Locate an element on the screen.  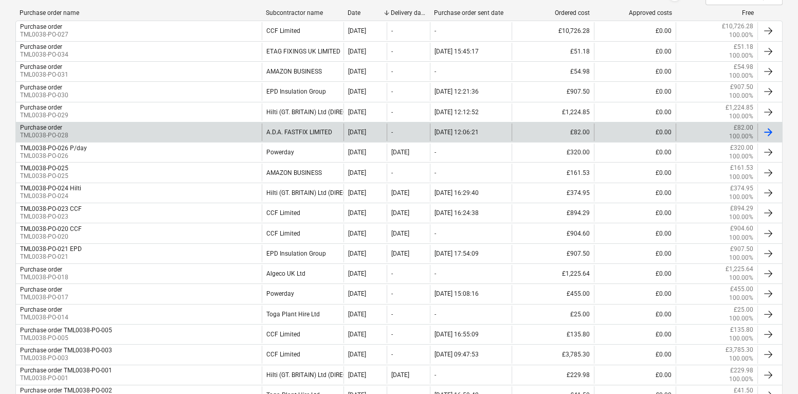
div: Date is located at coordinates (365, 13).